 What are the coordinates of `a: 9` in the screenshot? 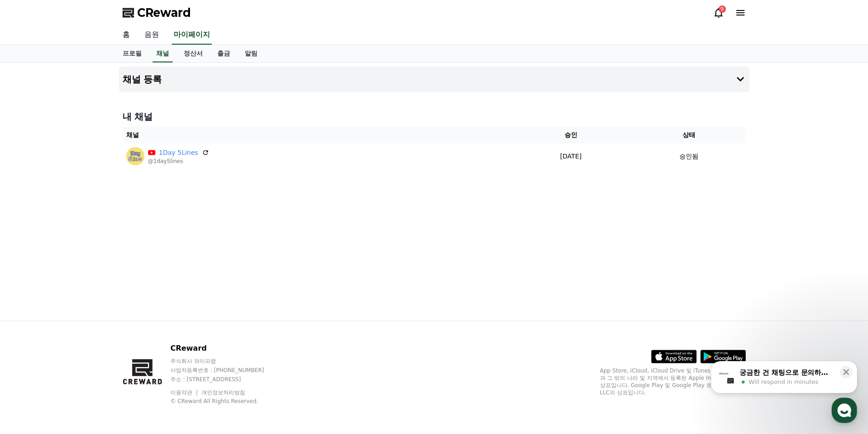 It's located at (719, 13).